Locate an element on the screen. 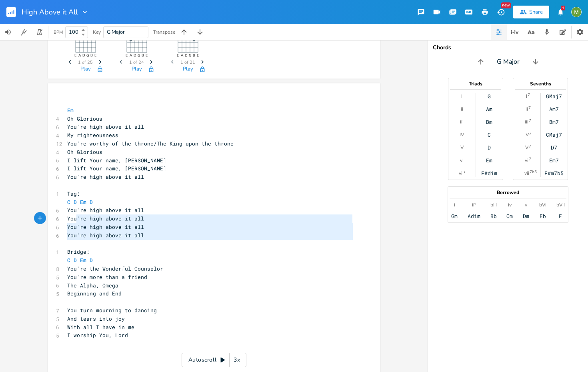 This screenshot has width=588, height=372. div: i is located at coordinates (455, 205).